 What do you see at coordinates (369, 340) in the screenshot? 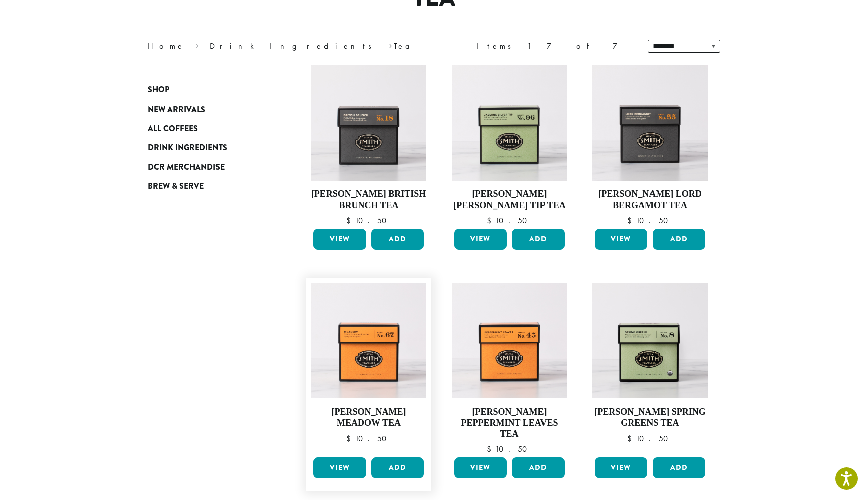
I see `img: Meadow-Signature-Herbal-Carton-2023.jpg` at bounding box center [369, 340].